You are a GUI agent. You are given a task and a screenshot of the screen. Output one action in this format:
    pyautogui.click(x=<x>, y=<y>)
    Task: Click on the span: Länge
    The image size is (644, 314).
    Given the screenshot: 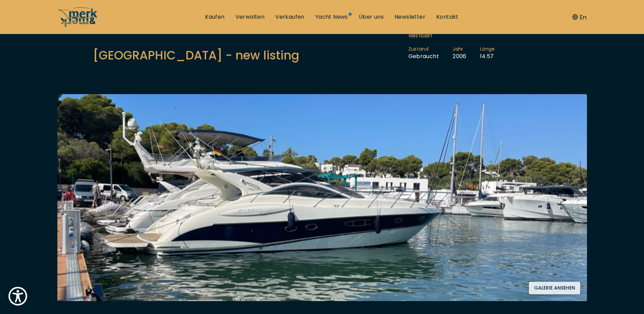 What is the action you would take?
    pyautogui.click(x=487, y=49)
    